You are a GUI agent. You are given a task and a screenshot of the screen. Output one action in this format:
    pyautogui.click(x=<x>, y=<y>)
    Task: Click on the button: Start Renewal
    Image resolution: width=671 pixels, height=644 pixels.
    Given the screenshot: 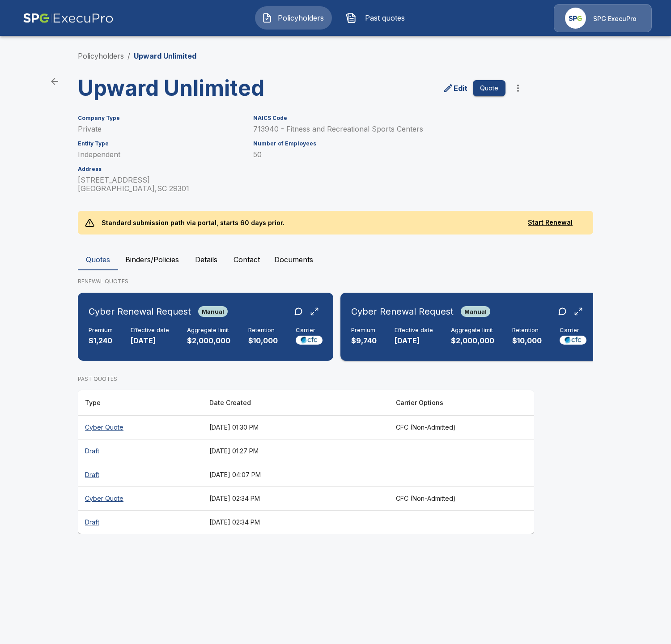 What is the action you would take?
    pyautogui.click(x=550, y=223)
    